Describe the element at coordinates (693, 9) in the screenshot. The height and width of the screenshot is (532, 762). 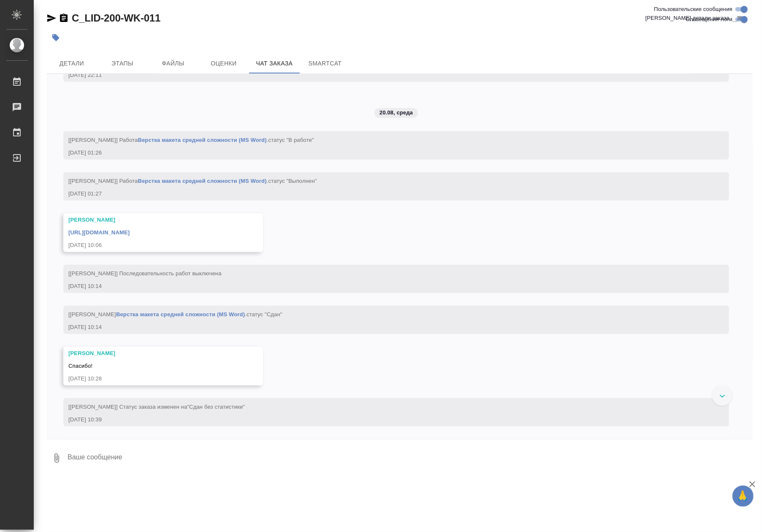
I see `span: Пользовательские сообщения` at that location.